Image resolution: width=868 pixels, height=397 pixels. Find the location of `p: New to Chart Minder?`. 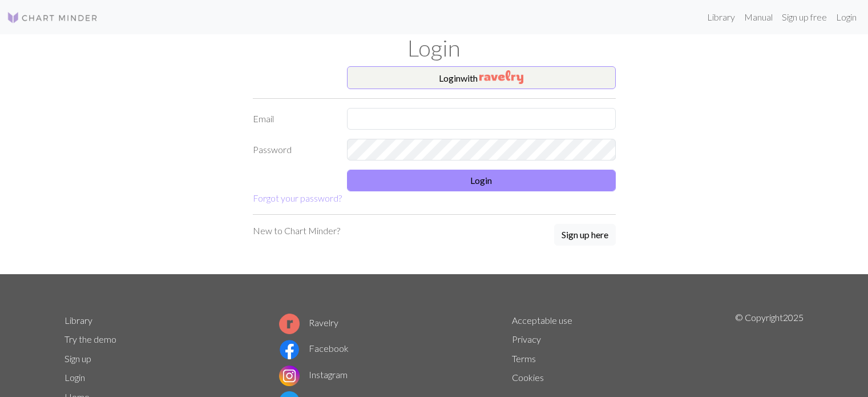

p: New to Chart Minder? is located at coordinates (296, 231).